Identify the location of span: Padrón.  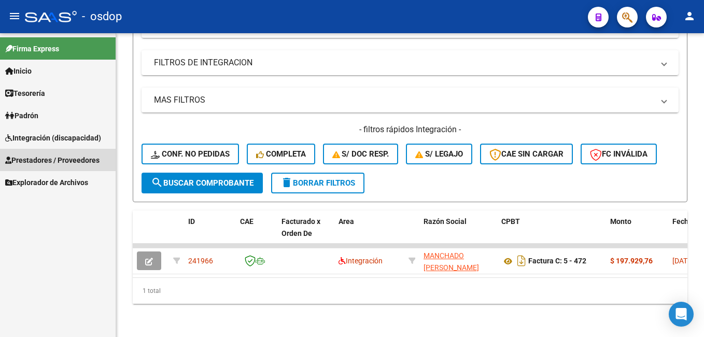
(22, 116).